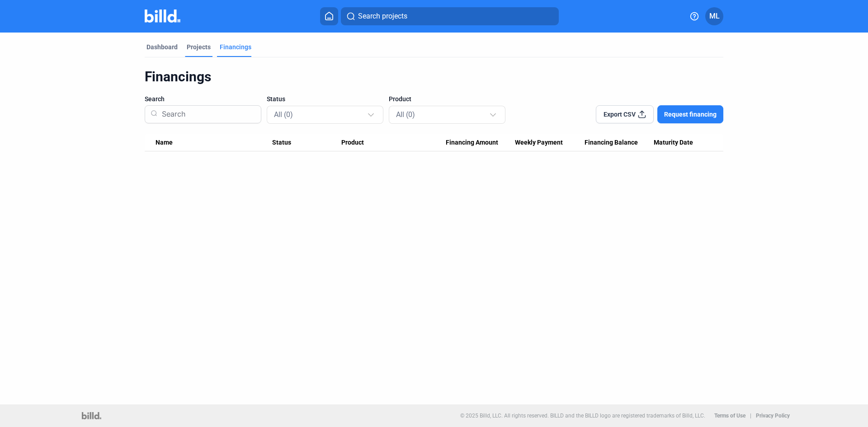  Describe the element at coordinates (164, 143) in the screenshot. I see `span: Name` at that location.